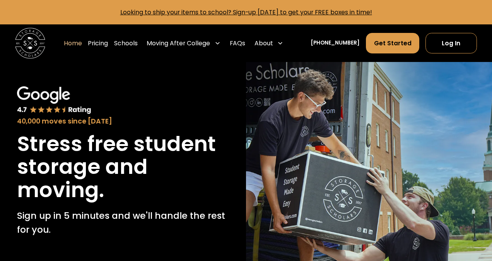 This screenshot has width=492, height=261. Describe the element at coordinates (451, 43) in the screenshot. I see `a: Log In` at that location.